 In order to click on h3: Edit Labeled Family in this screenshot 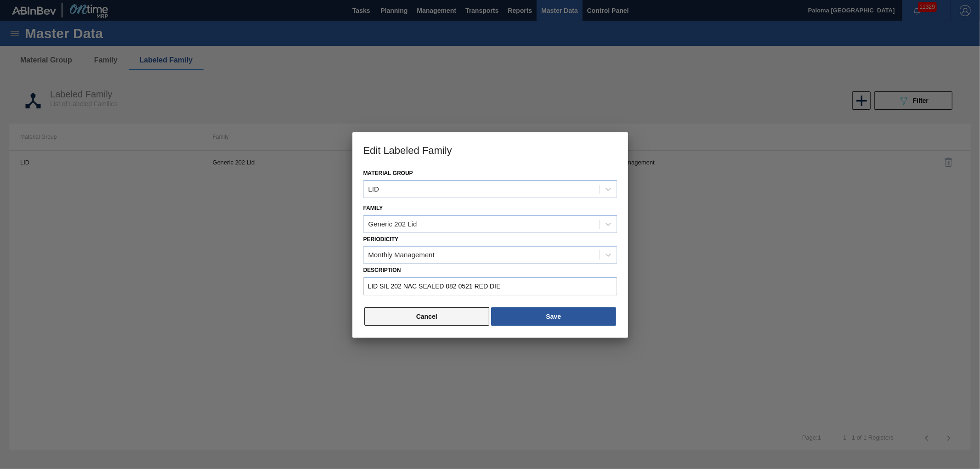, I will do `click(490, 150)`.